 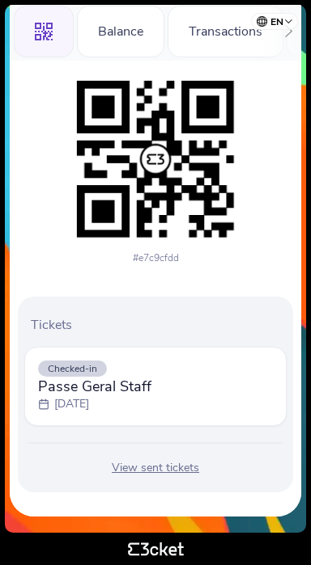 I want to click on img: e7c9cfdd.png, so click(x=155, y=159).